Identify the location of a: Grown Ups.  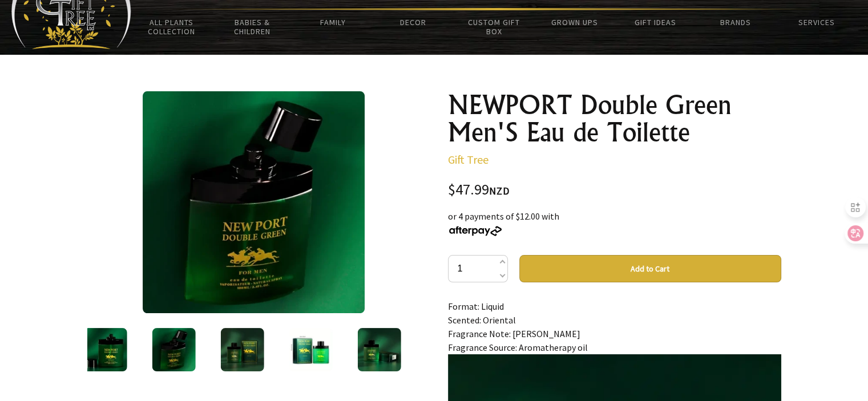
(574, 22).